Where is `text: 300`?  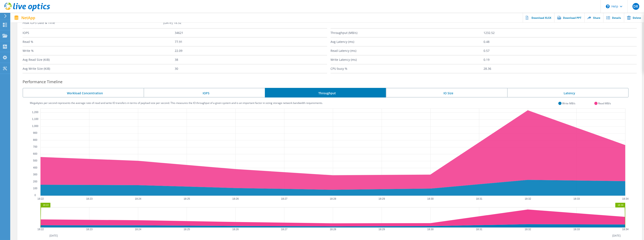 text: 300 is located at coordinates (35, 175).